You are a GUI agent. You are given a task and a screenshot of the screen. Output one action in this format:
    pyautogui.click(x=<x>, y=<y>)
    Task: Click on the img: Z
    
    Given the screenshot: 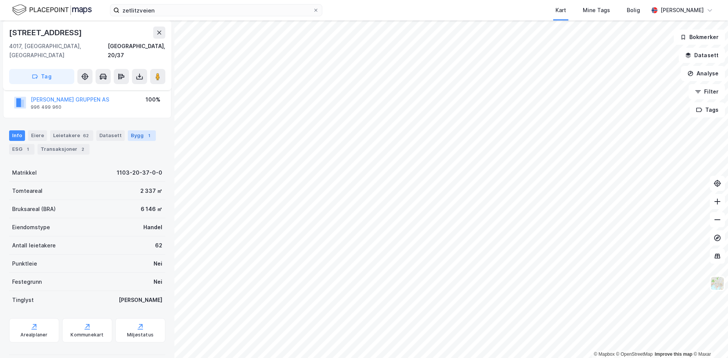 What is the action you would take?
    pyautogui.click(x=718, y=284)
    